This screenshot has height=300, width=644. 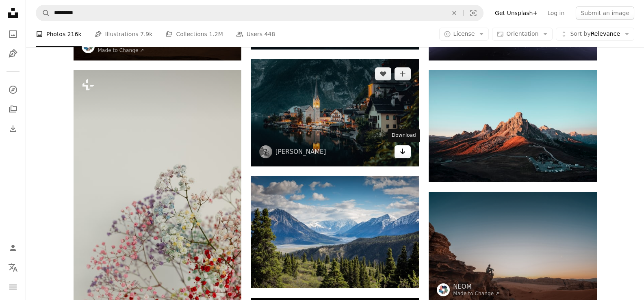 What do you see at coordinates (123, 34) in the screenshot?
I see `a: Illustrations 7.9k` at bounding box center [123, 34].